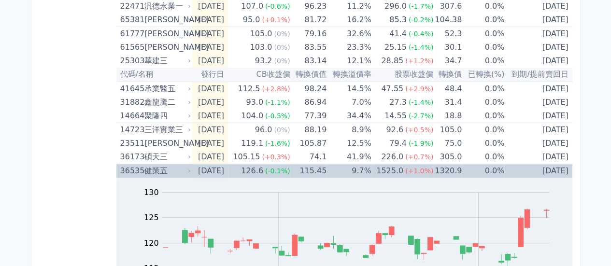 This screenshot has width=611, height=266. I want to click on td: 88.19, so click(308, 130).